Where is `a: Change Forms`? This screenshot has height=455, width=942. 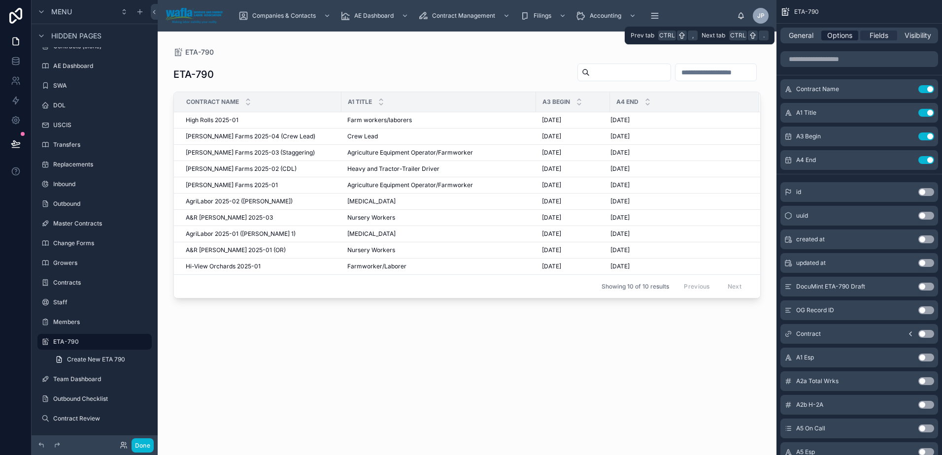
a: Change Forms is located at coordinates (95, 243).